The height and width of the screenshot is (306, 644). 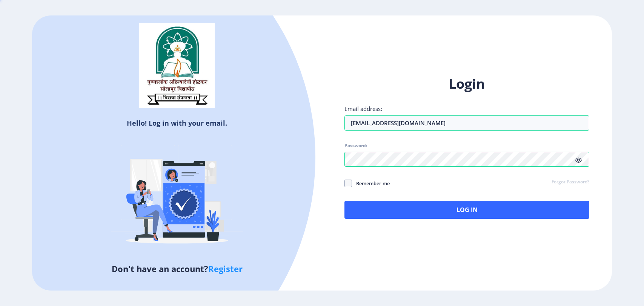 What do you see at coordinates (466, 210) in the screenshot?
I see `button: Log In` at bounding box center [466, 210].